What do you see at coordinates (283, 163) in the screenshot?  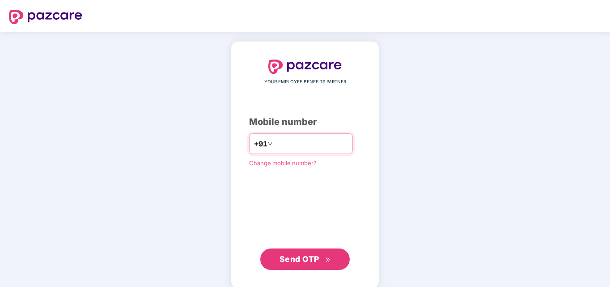 I see `a: Change mobile number?` at bounding box center [283, 163].